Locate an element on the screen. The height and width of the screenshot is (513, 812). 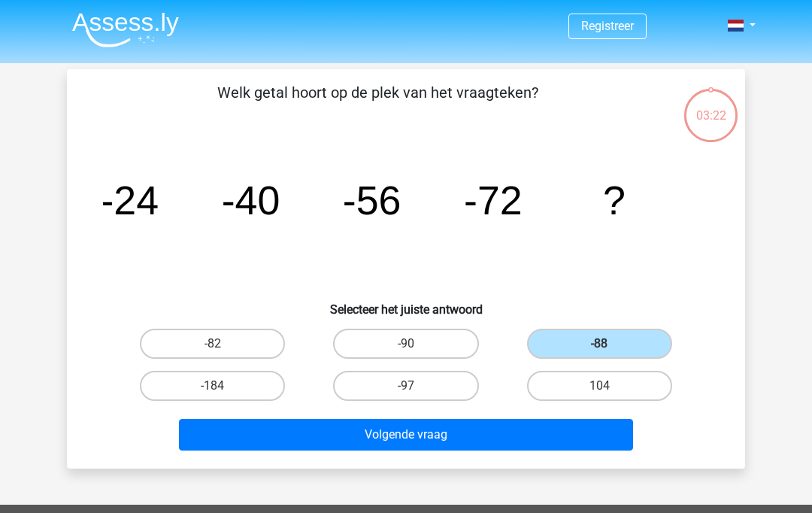
h6: Selecteer het juiste antwoord is located at coordinates (406, 303).